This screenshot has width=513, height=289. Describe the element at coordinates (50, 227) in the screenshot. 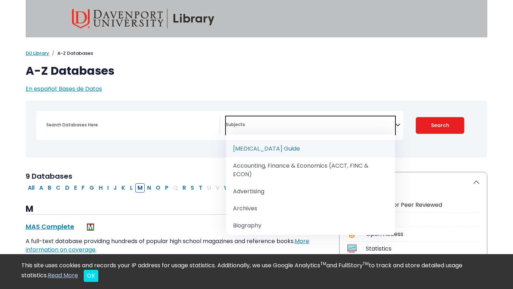

I see `a: MAS Complete` at that location.